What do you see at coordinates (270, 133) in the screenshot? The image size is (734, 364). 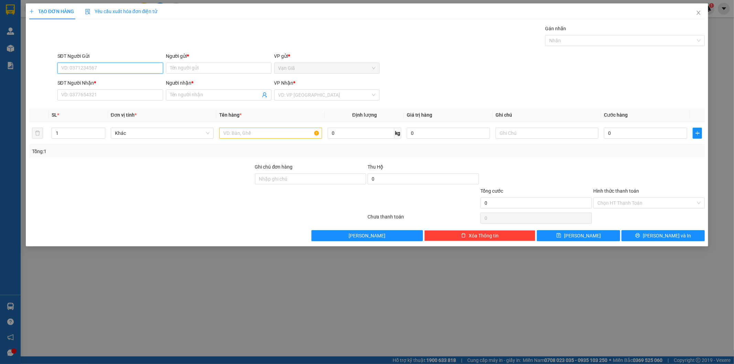 I see `input: VD: Bàn, Ghế` at bounding box center [270, 133].